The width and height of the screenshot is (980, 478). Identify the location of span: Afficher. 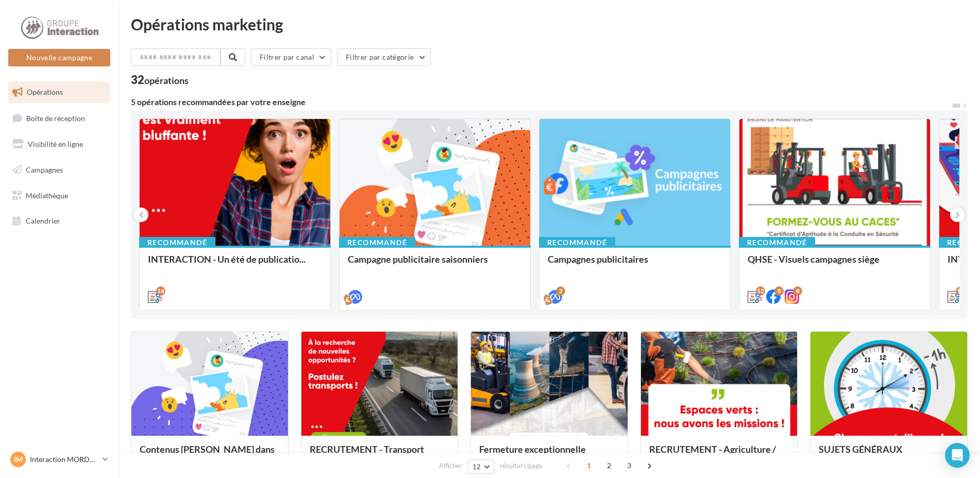
(450, 466).